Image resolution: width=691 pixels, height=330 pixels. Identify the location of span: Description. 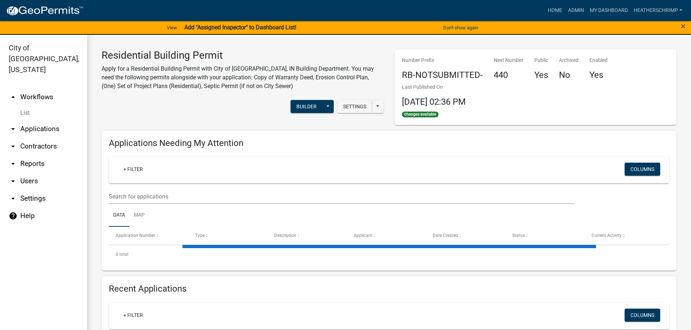
(285, 236).